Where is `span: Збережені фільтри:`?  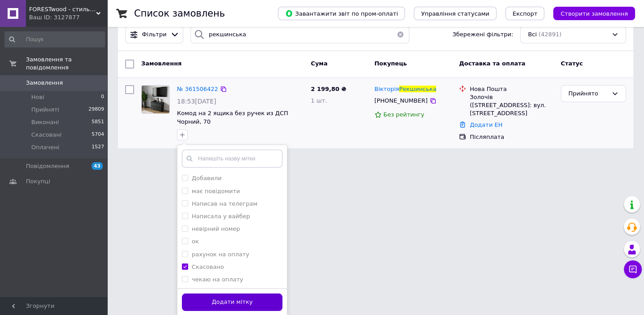
span: Збережені фільтри: is located at coordinates (483, 35).